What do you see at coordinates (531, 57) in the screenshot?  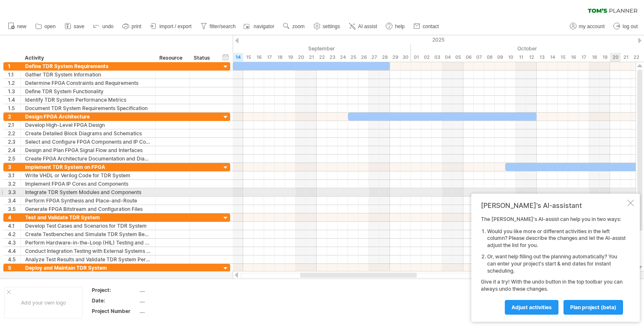 I see `div: Sunday, 12 October 2025` at bounding box center [531, 57].